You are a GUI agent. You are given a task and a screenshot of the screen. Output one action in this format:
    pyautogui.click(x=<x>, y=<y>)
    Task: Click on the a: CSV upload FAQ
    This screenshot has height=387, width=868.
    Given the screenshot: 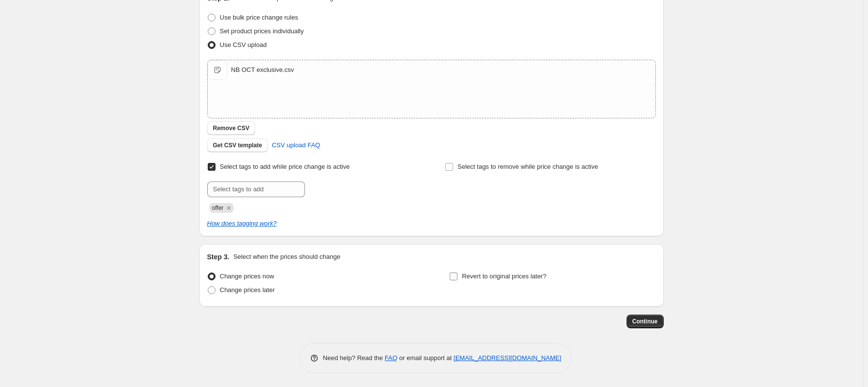 What is the action you would take?
    pyautogui.click(x=296, y=145)
    